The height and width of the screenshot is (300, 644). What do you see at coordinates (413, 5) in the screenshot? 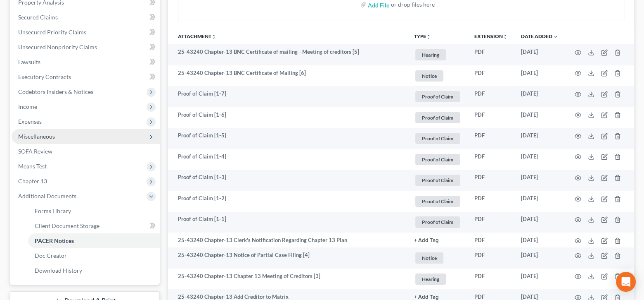
I see `div: or drop files here` at bounding box center [413, 5].